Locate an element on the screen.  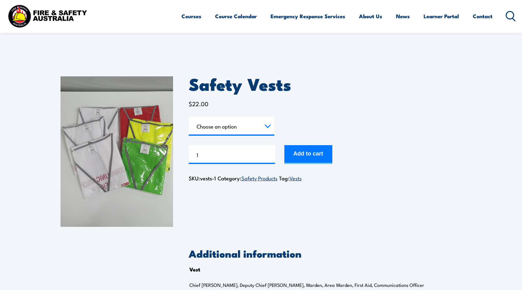
span: SKU: is located at coordinates (202, 178).